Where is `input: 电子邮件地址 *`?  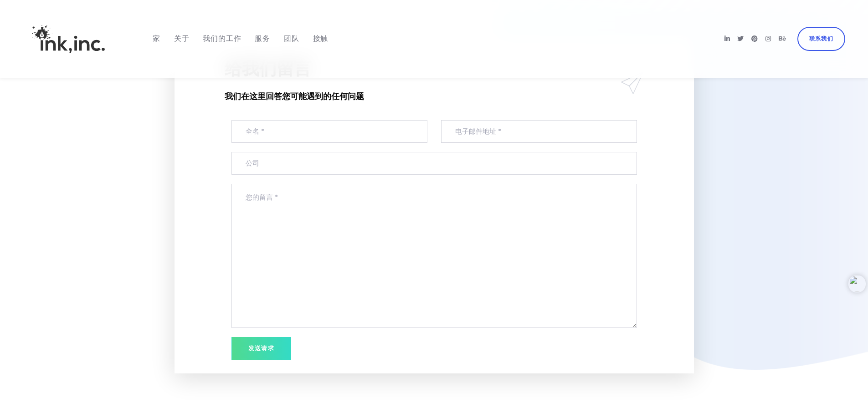
input: 电子邮件地址 * is located at coordinates (538, 131).